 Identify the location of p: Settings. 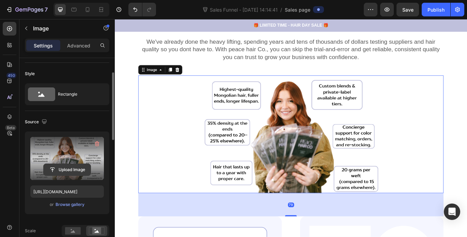
(43, 45).